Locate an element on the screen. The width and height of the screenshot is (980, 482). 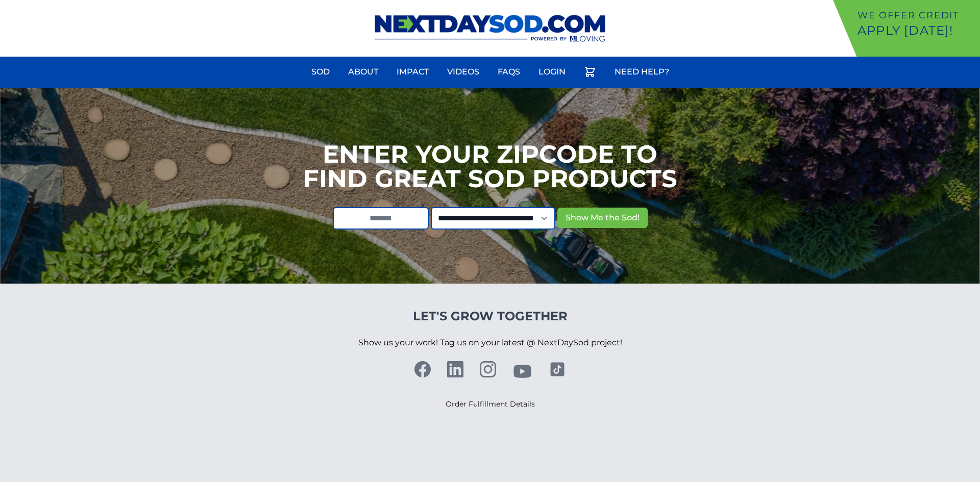
p: We offer Credit is located at coordinates (916, 15).